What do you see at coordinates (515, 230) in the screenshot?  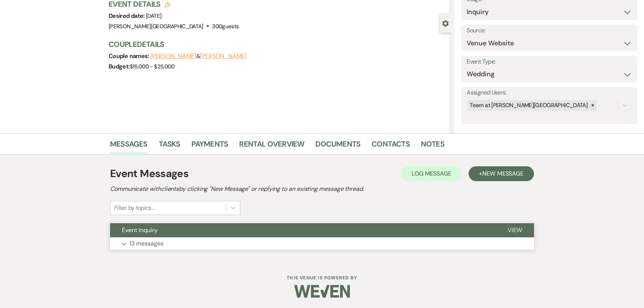 I see `button: View` at bounding box center [515, 230].